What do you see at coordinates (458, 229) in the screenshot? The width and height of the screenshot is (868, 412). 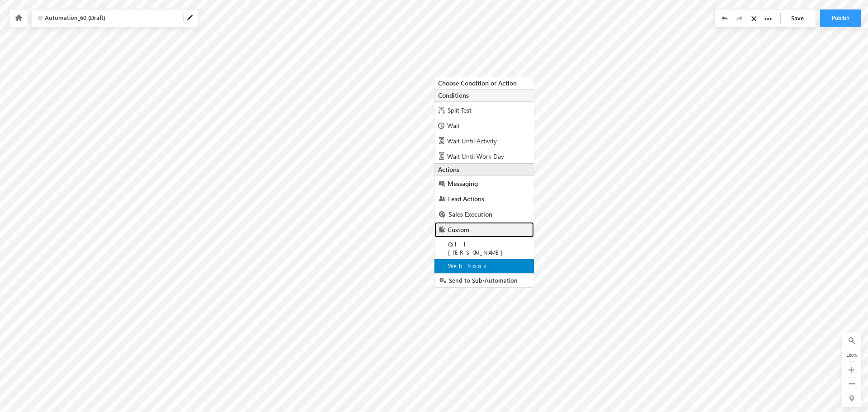 I see `span: Custom` at bounding box center [458, 229].